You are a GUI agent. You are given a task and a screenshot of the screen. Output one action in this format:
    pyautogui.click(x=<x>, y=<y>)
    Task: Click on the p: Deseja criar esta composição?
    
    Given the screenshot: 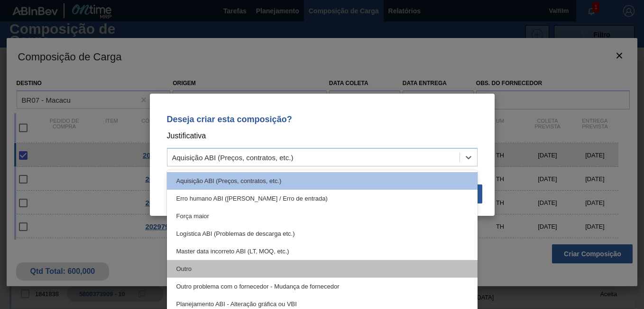 What is the action you would take?
    pyautogui.click(x=322, y=119)
    